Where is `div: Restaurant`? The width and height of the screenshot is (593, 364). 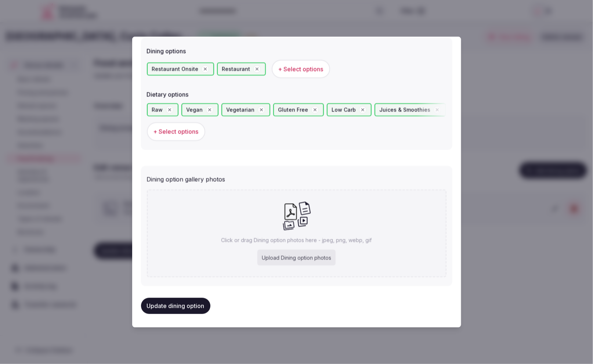
div: Restaurant is located at coordinates (241, 69).